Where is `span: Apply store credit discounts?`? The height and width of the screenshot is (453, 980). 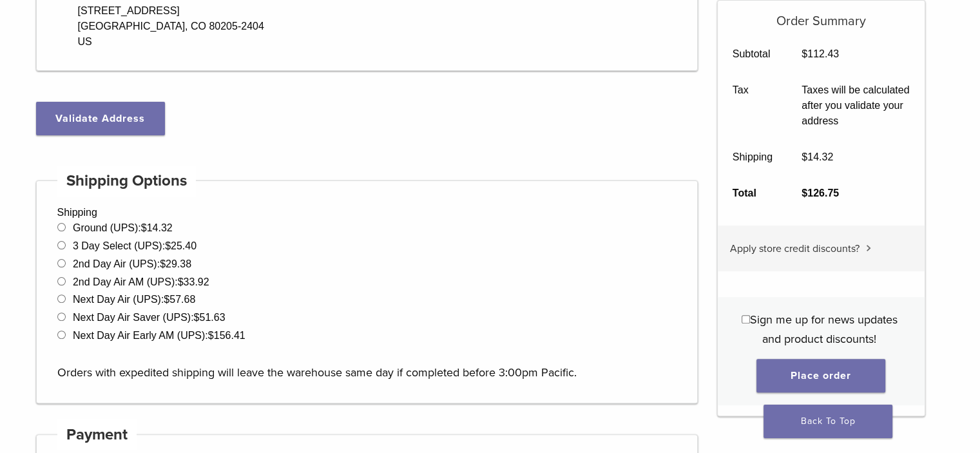 span: Apply store credit discounts? is located at coordinates (794, 249).